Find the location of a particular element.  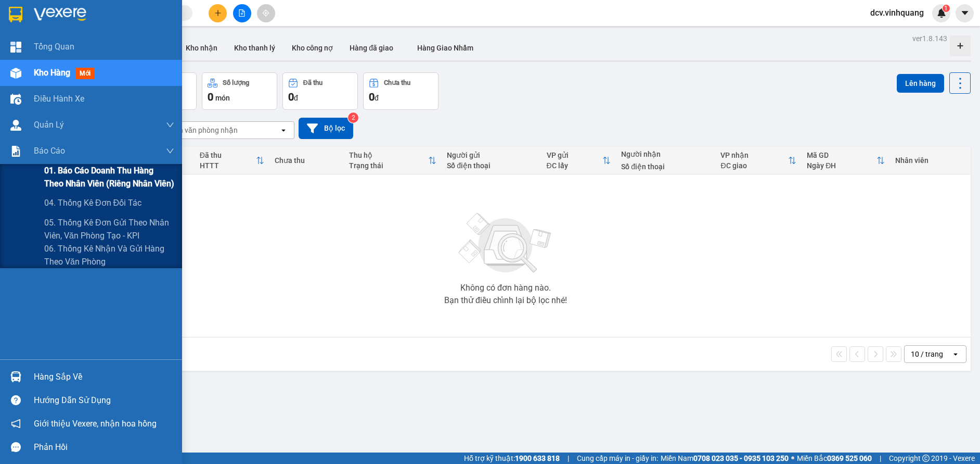

span: 05. Thống kê đơn gửi theo nhân viên, văn phòng tạo - KPI is located at coordinates (109, 229).